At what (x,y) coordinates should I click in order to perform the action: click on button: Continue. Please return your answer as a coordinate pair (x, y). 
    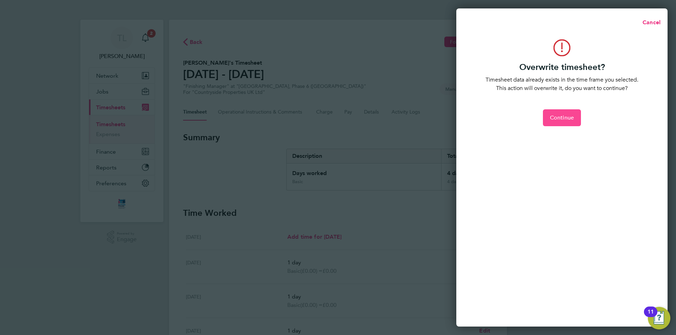
    Looking at the image, I should click on (562, 118).